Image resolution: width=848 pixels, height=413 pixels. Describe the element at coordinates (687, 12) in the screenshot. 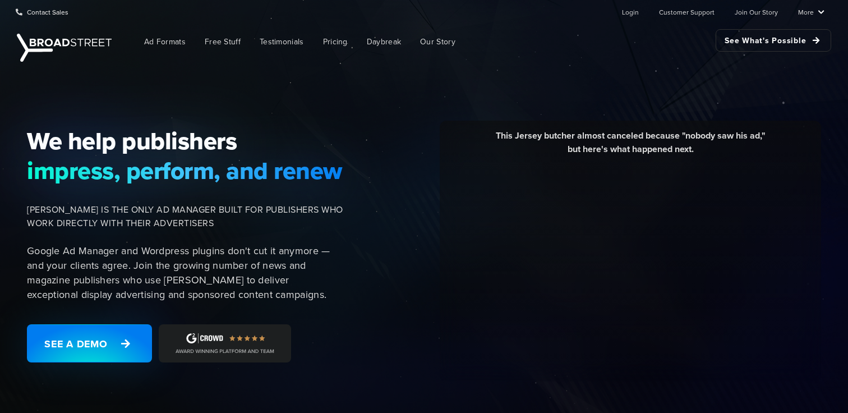

I see `a: Customer Support` at that location.